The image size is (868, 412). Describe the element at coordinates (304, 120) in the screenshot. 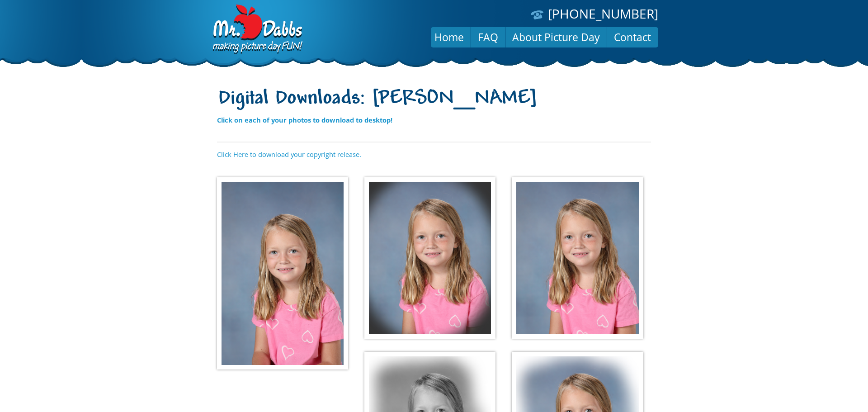

I see `strong: Click on each of your photos to download to desktop!` at that location.